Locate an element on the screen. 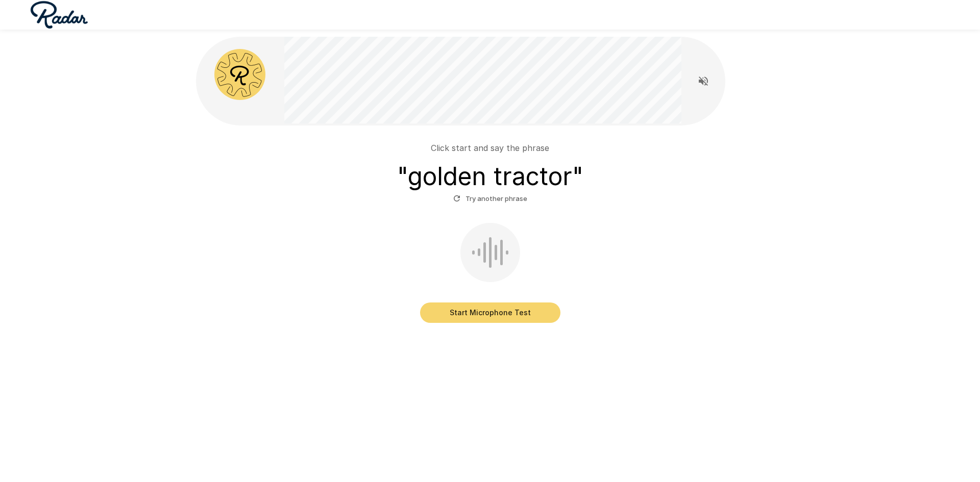 This screenshot has width=980, height=482. button: Read questions aloud is located at coordinates (703, 81).